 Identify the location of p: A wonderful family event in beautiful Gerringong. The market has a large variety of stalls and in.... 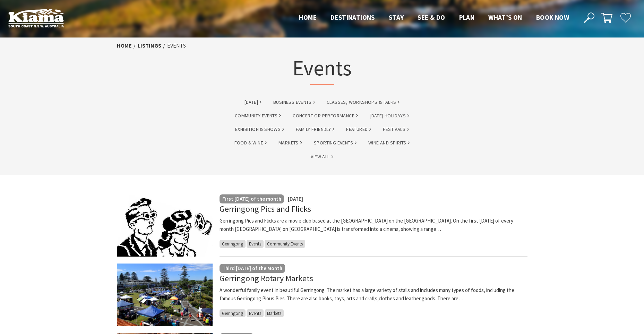
(374, 294).